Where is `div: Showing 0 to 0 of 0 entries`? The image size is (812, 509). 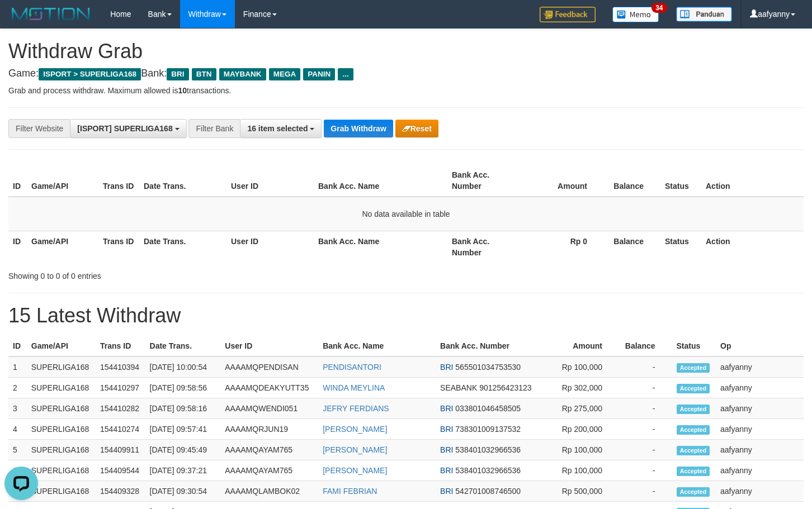
div: Showing 0 to 0 of 0 entries is located at coordinates (169, 274).